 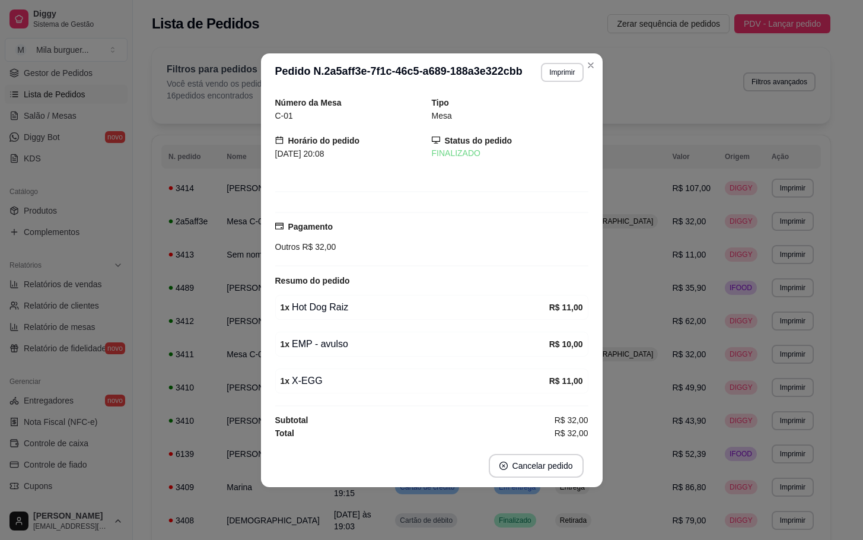 What do you see at coordinates (399, 72) in the screenshot?
I see `h3: Pedido N. 2a5aff3e-7f1c-46c5-a689-188a3e322cbb` at bounding box center [399, 72].